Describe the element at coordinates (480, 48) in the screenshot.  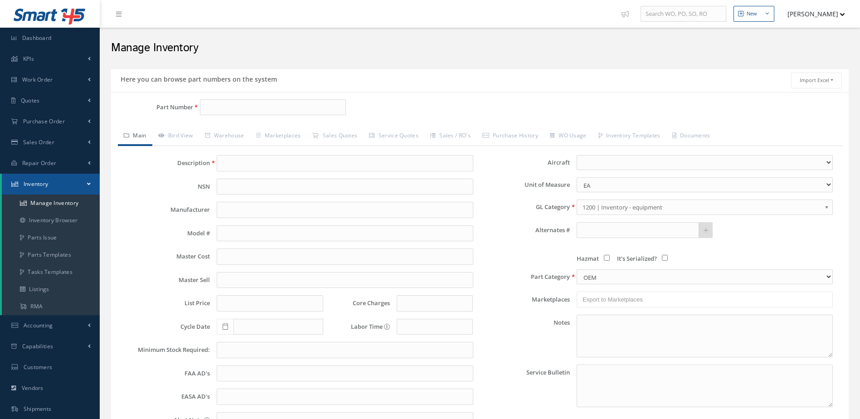
I see `h2: Manage Inventory` at that location.